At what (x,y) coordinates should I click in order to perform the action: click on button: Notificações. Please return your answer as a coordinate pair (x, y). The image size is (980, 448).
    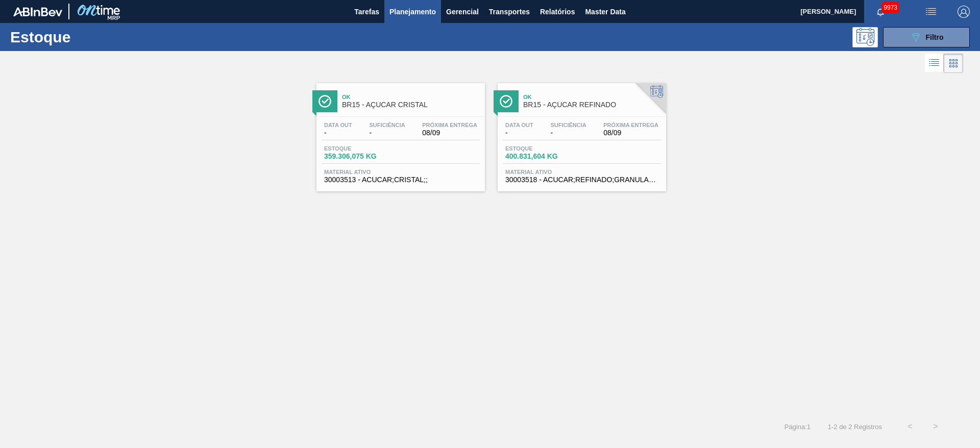
    Looking at the image, I should click on (880, 12).